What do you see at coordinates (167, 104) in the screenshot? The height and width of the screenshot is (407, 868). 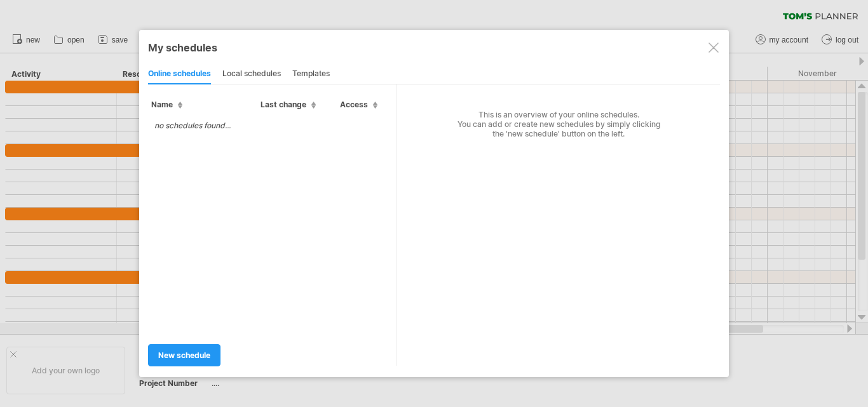 I see `span: Name` at bounding box center [167, 104].